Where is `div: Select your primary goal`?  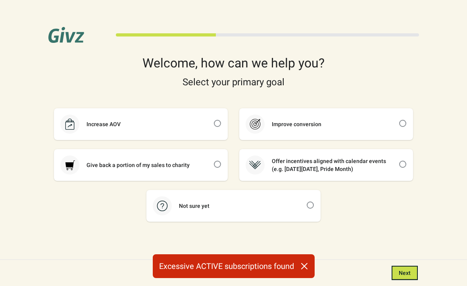
div: Select your primary goal is located at coordinates (234, 82).